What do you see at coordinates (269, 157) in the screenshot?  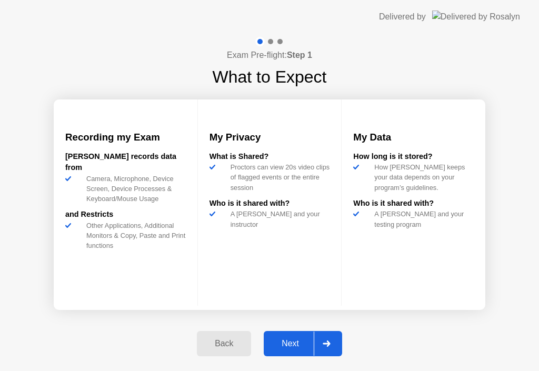 I see `div: What is Shared?` at bounding box center [269, 157].